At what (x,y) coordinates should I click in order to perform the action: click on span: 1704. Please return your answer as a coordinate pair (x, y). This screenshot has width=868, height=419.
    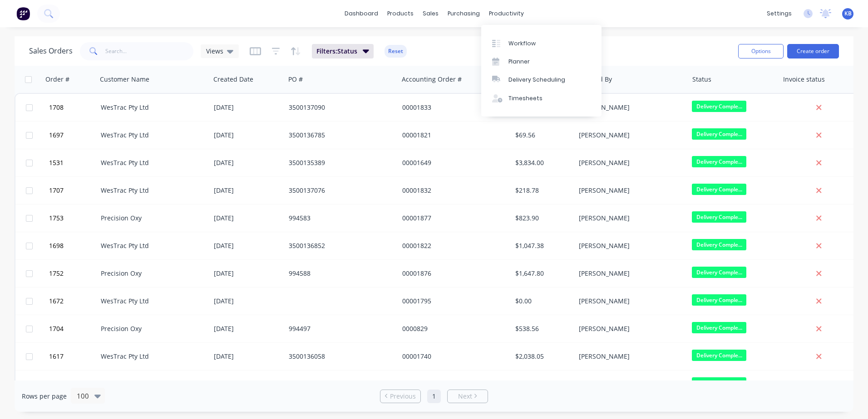
    Looking at the image, I should click on (56, 329).